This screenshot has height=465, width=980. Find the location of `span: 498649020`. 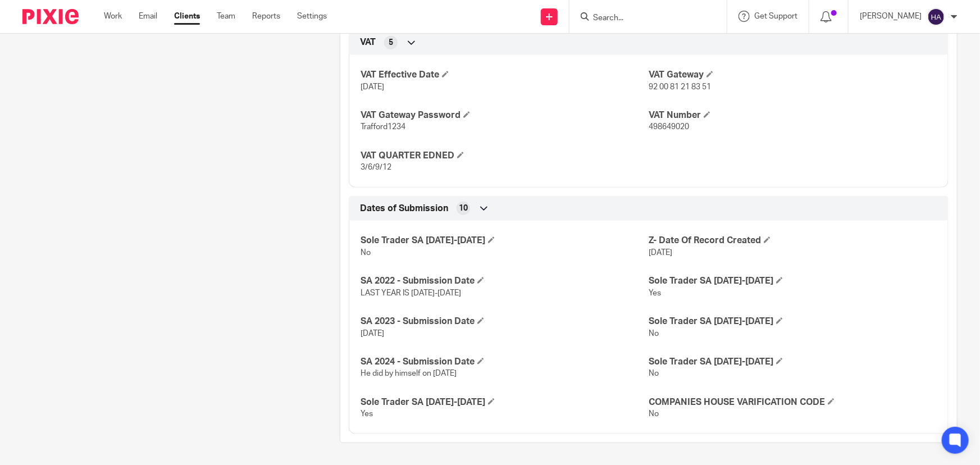

span: 498649020 is located at coordinates (668, 127).